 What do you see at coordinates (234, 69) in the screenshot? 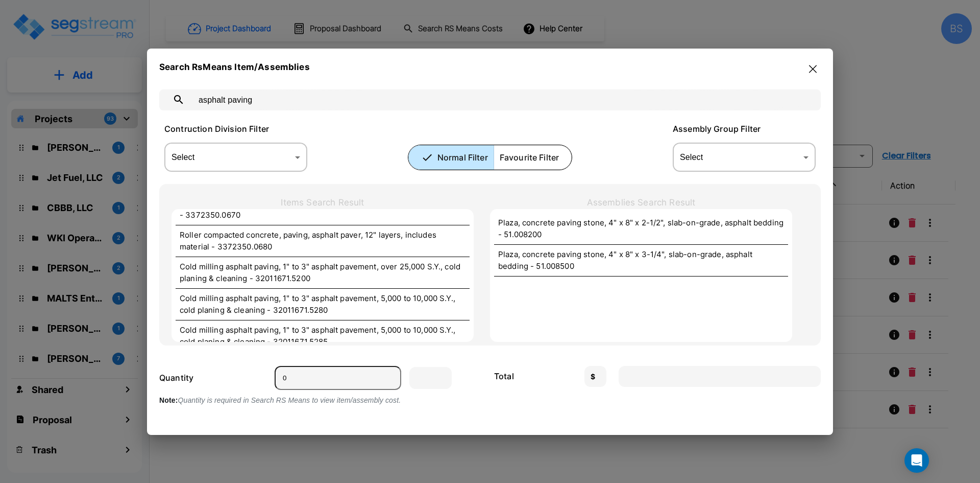
I see `p: Search RsMeans Item/Assemblies` at bounding box center [234, 69].